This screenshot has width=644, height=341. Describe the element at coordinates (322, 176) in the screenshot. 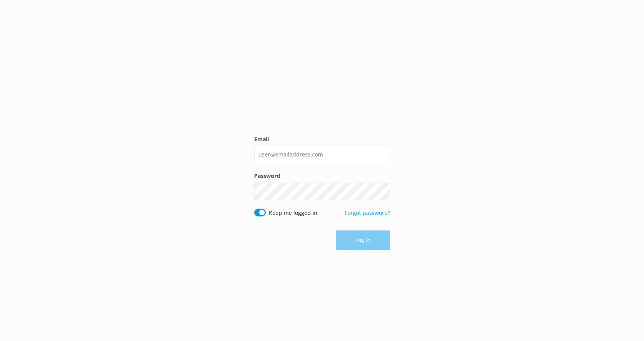

I see `label: Password` at that location.